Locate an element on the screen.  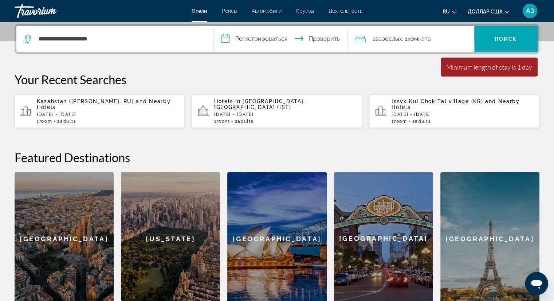
h2: Featured Destinations is located at coordinates (277, 157).